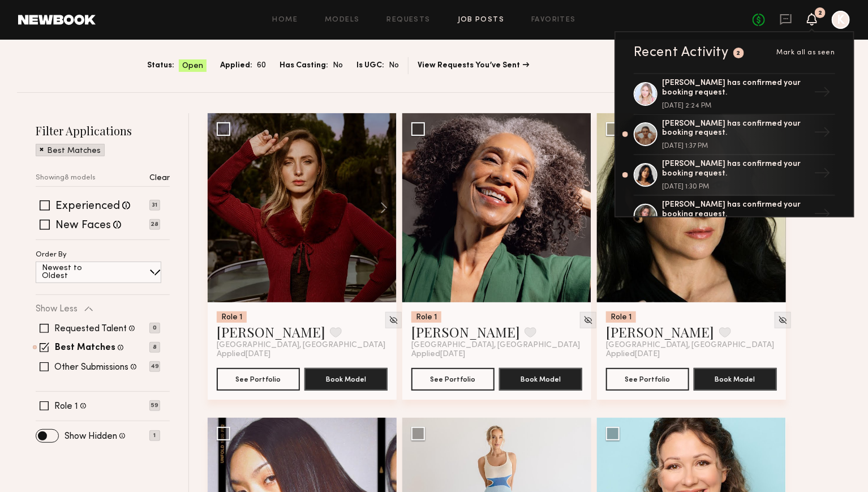 The width and height of the screenshot is (868, 492). Describe the element at coordinates (370, 65) in the screenshot. I see `span: Is UGC:` at that location.